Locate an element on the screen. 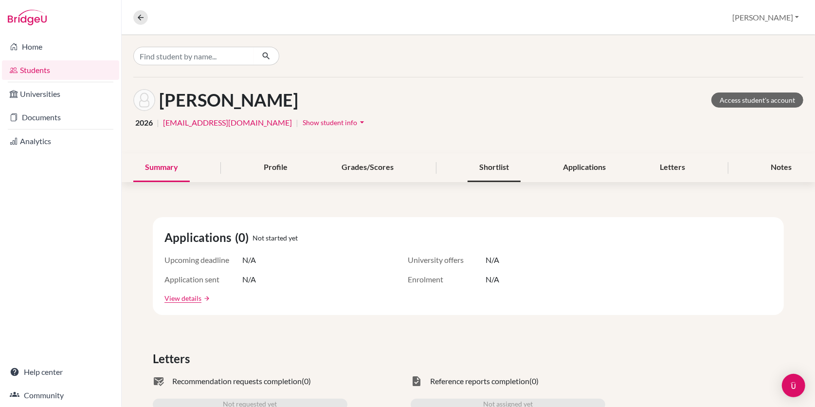 The width and height of the screenshot is (815, 407). span: mark_email_read is located at coordinates (159, 381).